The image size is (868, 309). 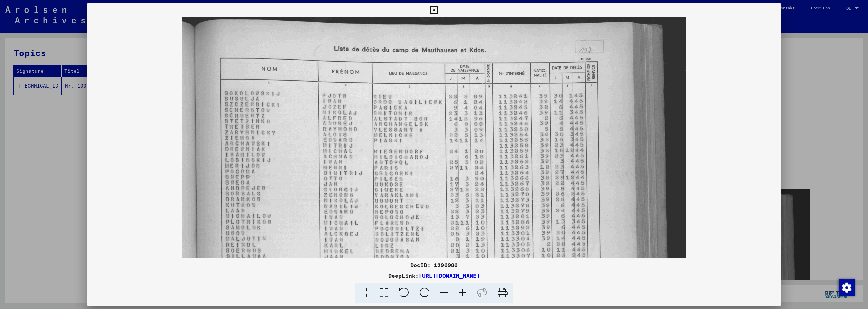 What do you see at coordinates (434, 265) in the screenshot?
I see `div: DocID: 1296986` at bounding box center [434, 265].